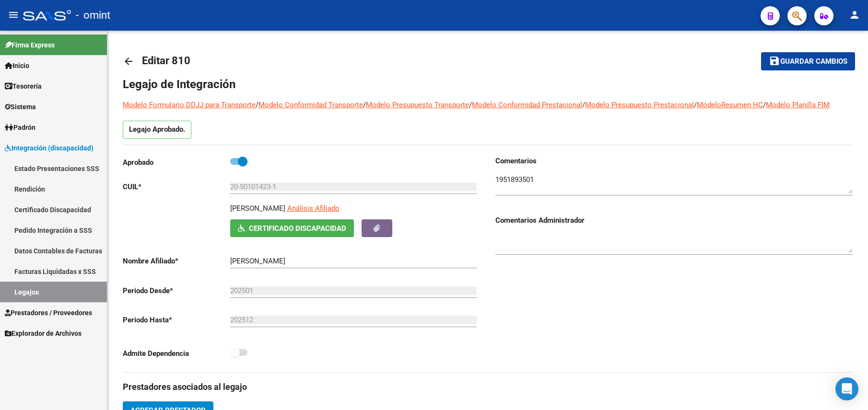  Describe the element at coordinates (17, 66) in the screenshot. I see `span: Inicio` at that location.